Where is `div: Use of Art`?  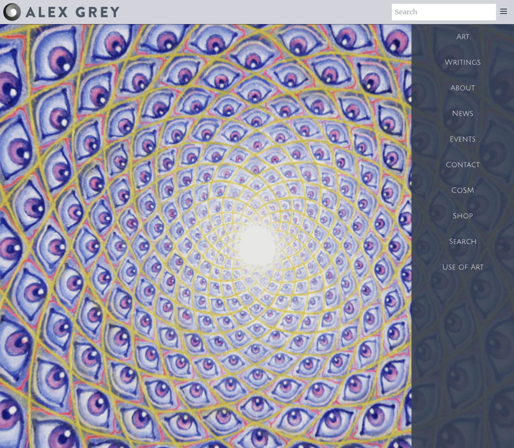 div: Use of Art is located at coordinates (463, 267).